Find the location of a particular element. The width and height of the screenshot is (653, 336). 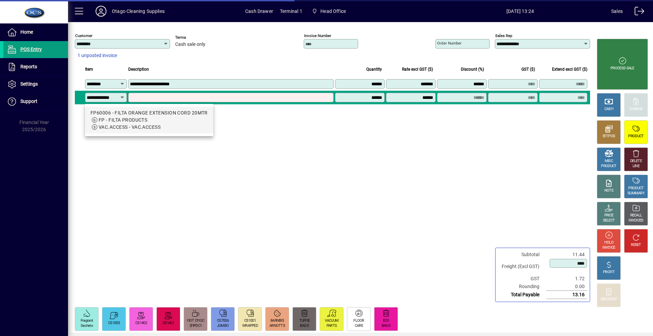

div: MISC is located at coordinates (609, 161).